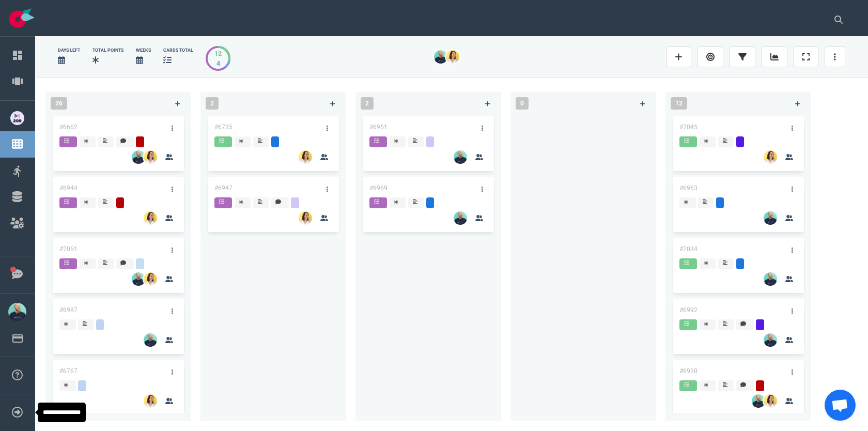  Describe the element at coordinates (218, 54) in the screenshot. I see `div: 12` at that location.